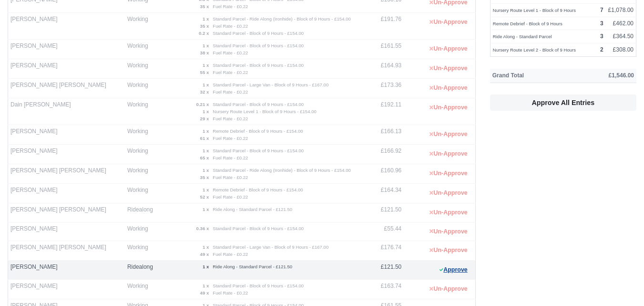 This screenshot has width=644, height=306. What do you see at coordinates (602, 50) in the screenshot?
I see `strong: 2` at bounding box center [602, 50].